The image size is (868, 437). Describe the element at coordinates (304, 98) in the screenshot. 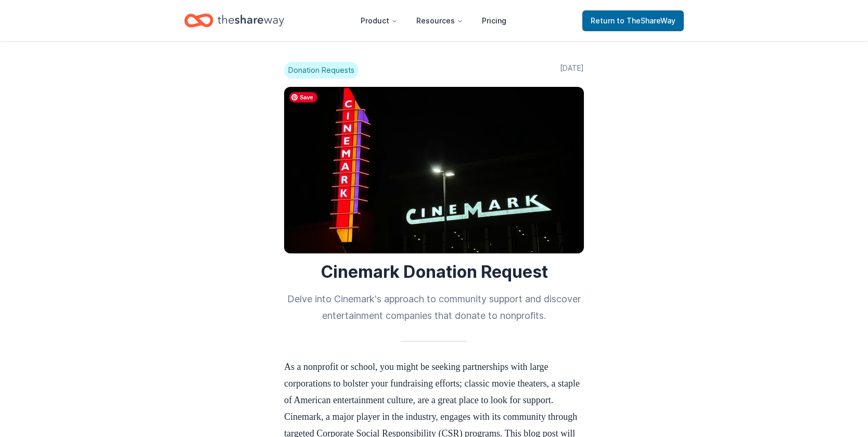

I see `span: Save` at that location.